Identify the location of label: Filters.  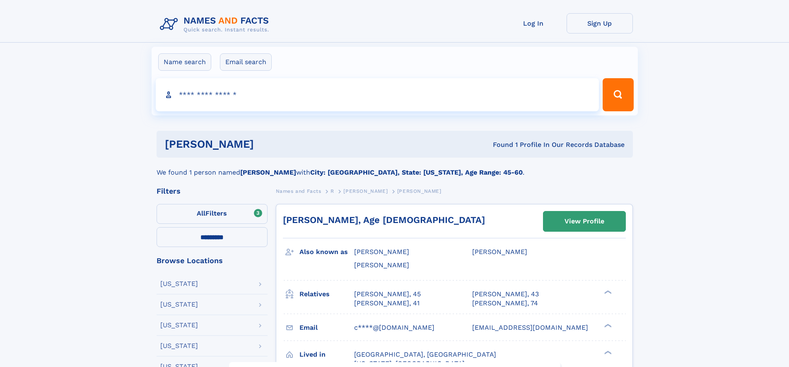
(212, 214).